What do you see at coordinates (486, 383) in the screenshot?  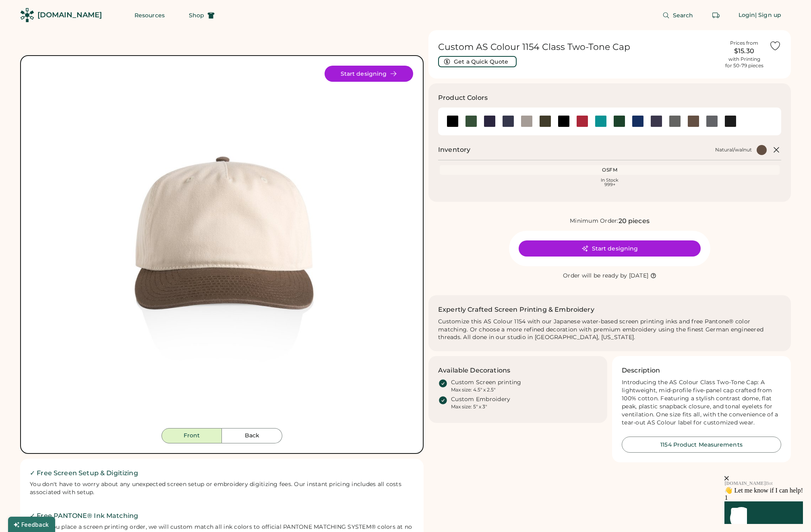 I see `div: Custom Screen printing` at bounding box center [486, 383].